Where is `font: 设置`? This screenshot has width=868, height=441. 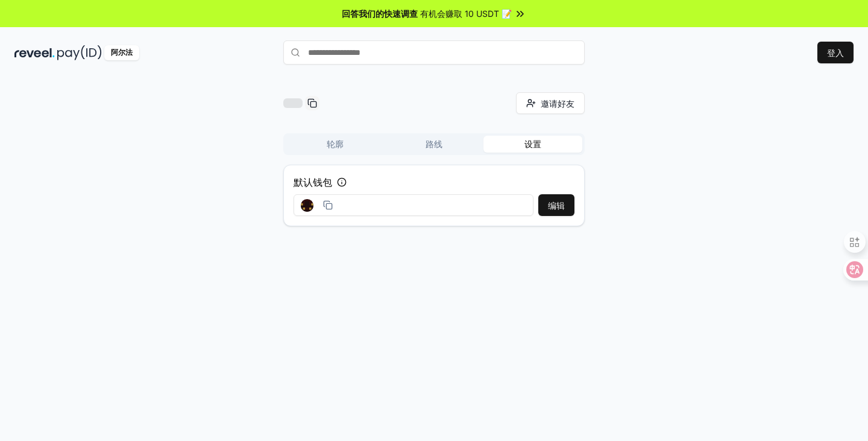
font: 设置 is located at coordinates (533, 143).